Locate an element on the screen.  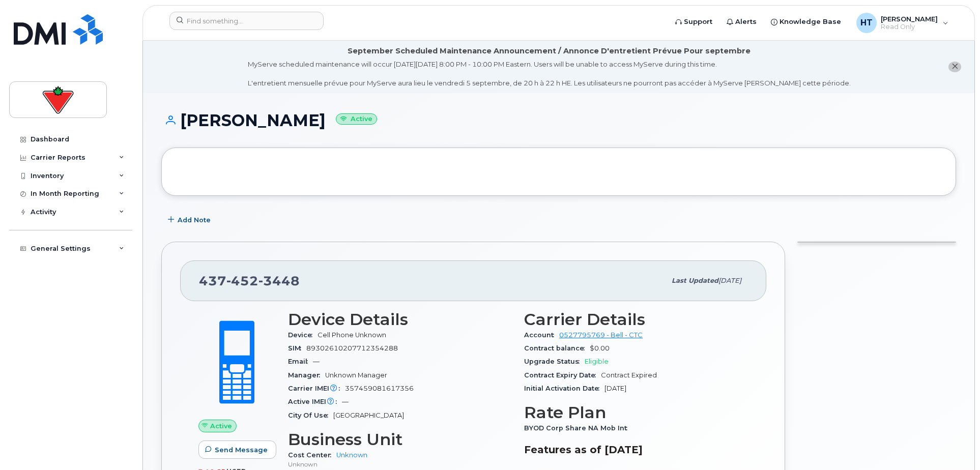
h3: Business Unit is located at coordinates (400, 439).